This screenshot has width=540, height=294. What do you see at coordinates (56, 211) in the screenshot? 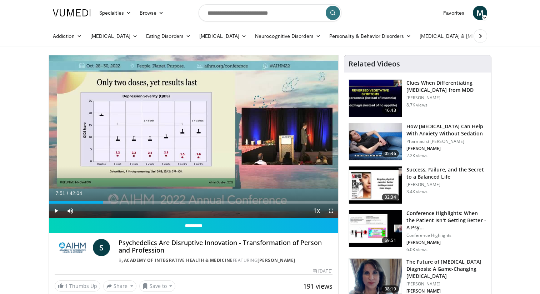
I see `button: Play` at bounding box center [56, 211].